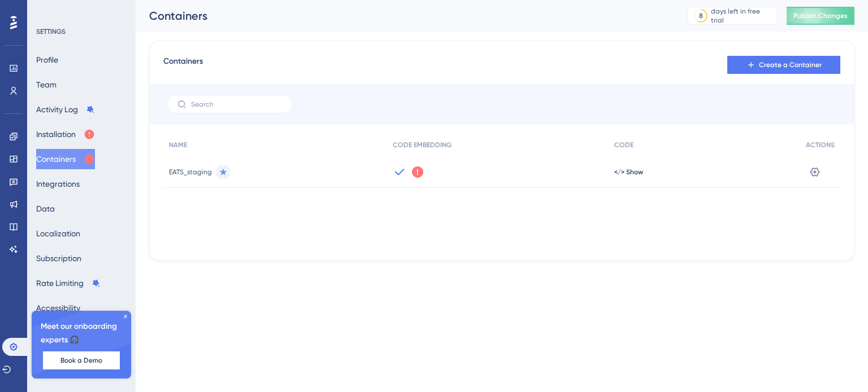 This screenshot has height=392, width=868. I want to click on span: Meet our onboarding experts 🎧, so click(82, 334).